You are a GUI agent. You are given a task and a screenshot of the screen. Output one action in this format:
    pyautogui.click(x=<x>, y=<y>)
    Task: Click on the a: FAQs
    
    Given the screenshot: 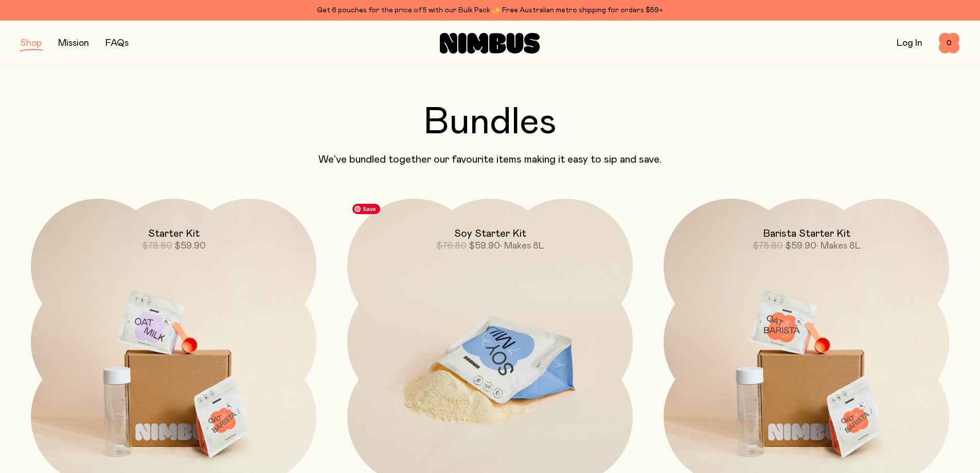 What is the action you would take?
    pyautogui.click(x=117, y=43)
    